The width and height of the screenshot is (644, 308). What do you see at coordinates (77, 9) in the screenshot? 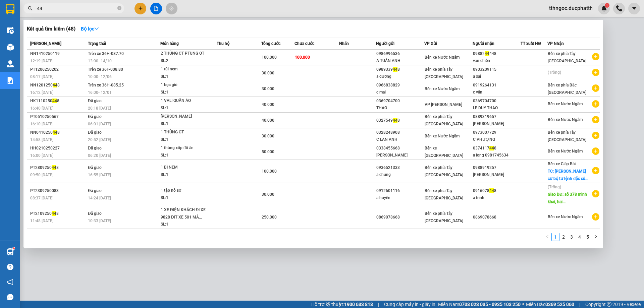
I see `input: Tìm tên, số ĐT hoặc mã đơn` at bounding box center [77, 9].